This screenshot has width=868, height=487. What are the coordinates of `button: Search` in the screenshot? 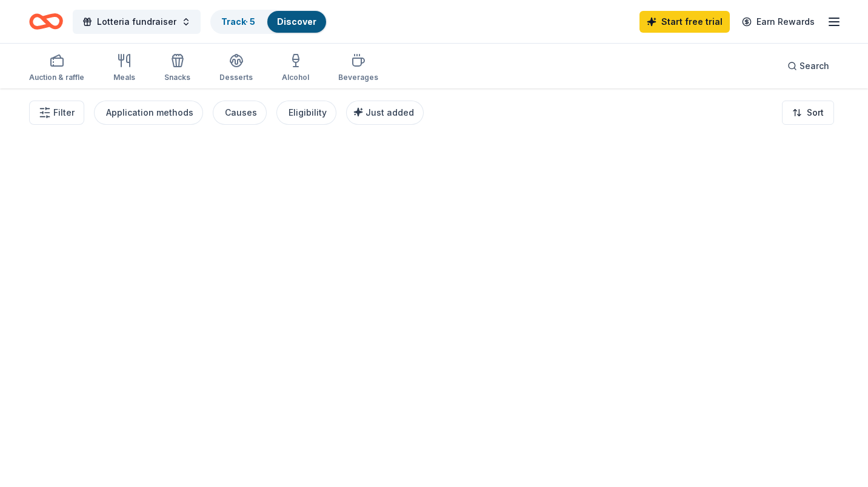 It's located at (808, 66).